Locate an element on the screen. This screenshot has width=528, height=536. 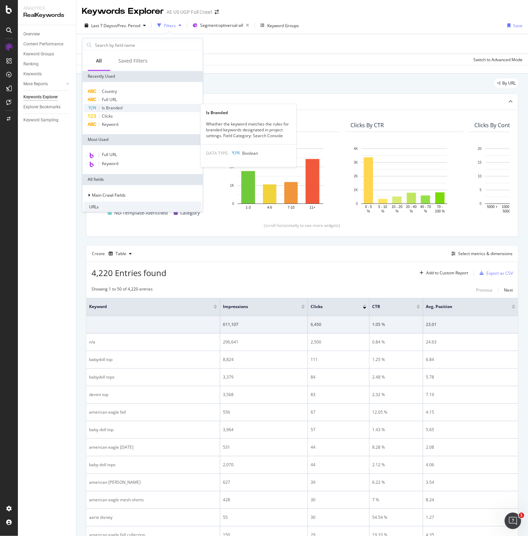
div: 2.32 % is located at coordinates (396, 395).